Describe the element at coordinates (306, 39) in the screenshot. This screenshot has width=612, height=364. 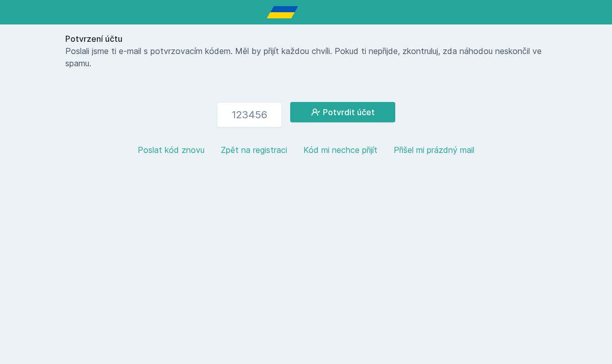
I see `h1: Potvrzení účtu` at that location.